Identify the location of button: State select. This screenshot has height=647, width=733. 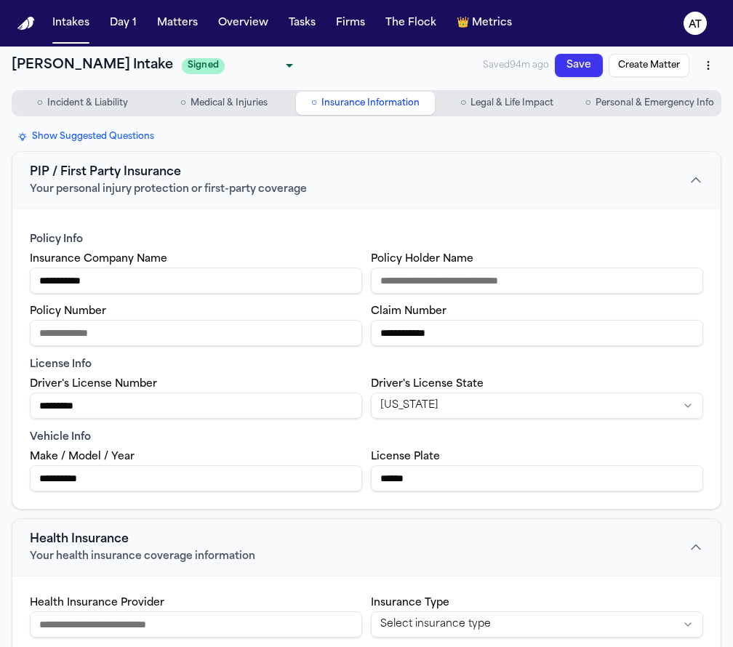
(536, 406).